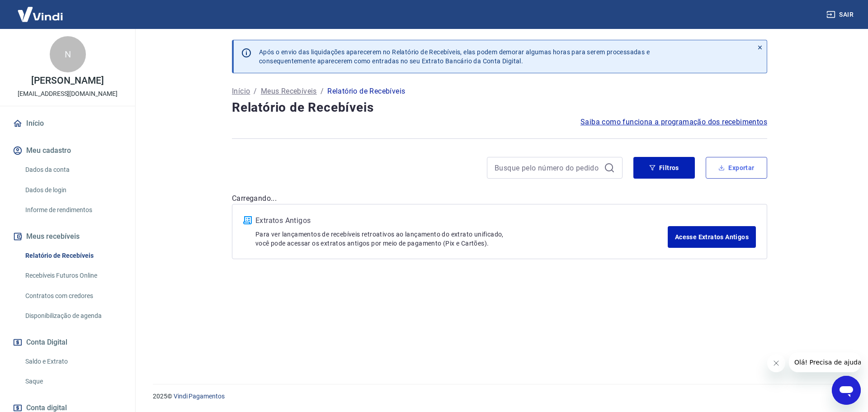 The width and height of the screenshot is (868, 412). Describe the element at coordinates (73, 169) in the screenshot. I see `a: Dados da conta` at that location.